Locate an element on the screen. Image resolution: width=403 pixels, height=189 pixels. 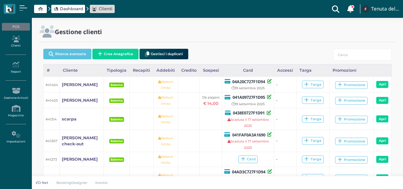
h4: Tenuta del Barco is located at coordinates (385, 9).